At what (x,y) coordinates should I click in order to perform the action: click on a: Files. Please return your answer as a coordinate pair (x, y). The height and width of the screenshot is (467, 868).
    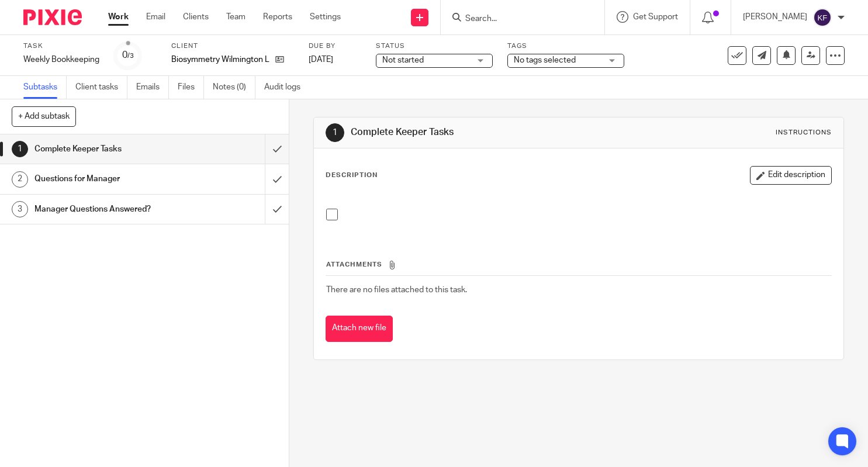
    Looking at the image, I should click on (191, 87).